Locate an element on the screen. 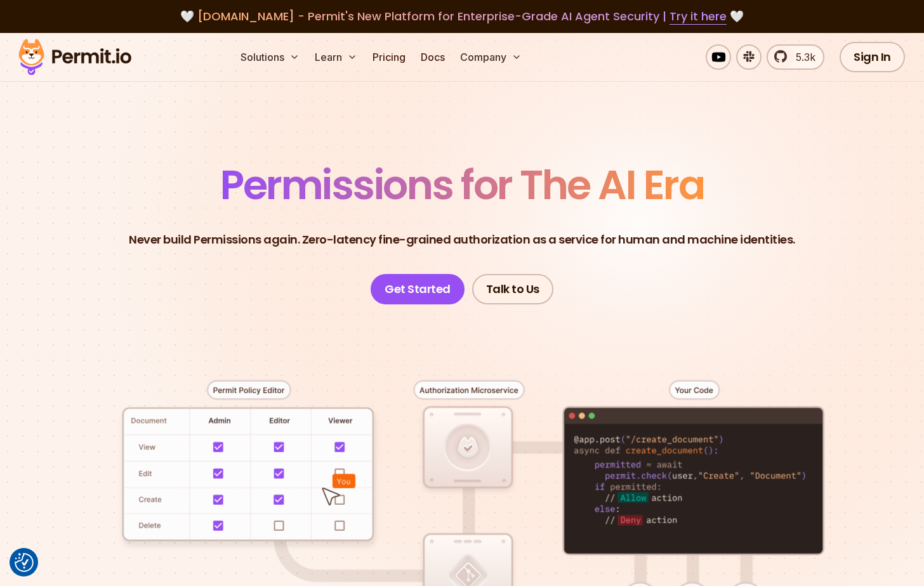  a: Get Started is located at coordinates (417, 290).